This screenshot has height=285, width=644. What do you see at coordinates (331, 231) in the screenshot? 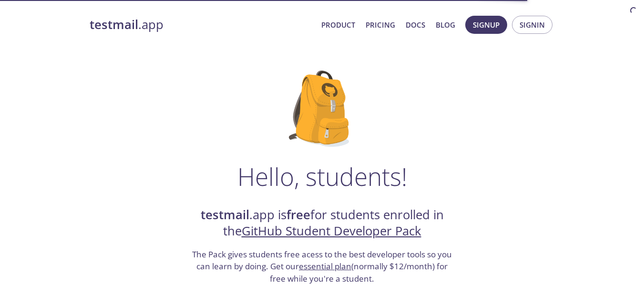
I see `a: GitHub Student Developer Pack` at bounding box center [331, 231].